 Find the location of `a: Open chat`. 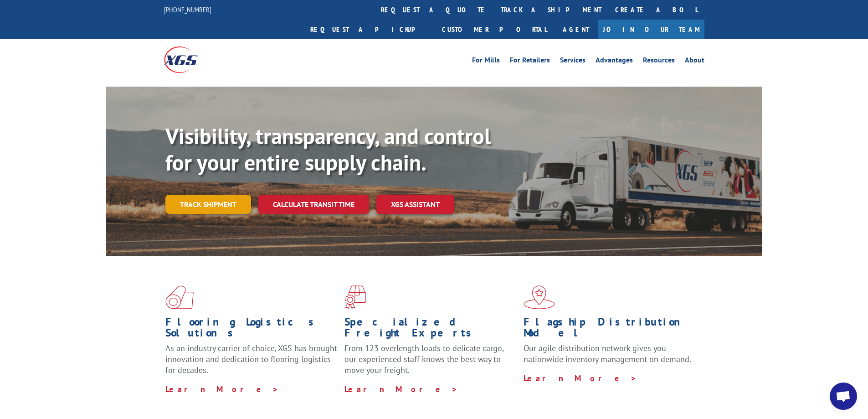

a: Open chat is located at coordinates (843, 396).